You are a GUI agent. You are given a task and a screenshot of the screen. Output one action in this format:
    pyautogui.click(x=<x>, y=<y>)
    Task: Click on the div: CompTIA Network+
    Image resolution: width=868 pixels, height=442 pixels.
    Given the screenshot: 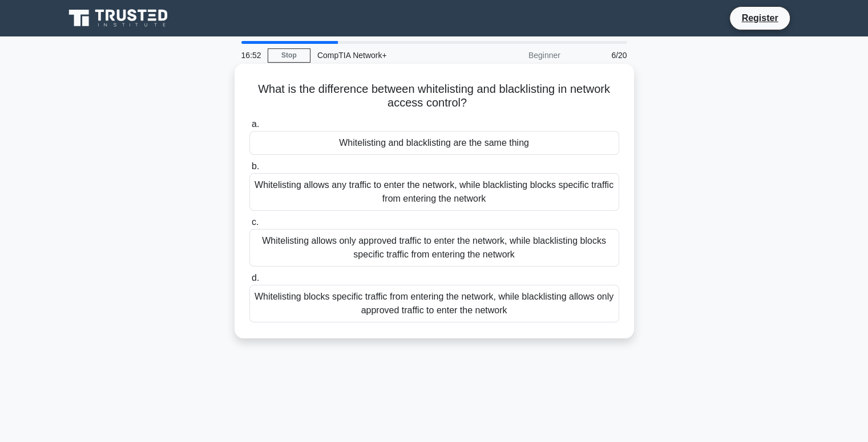 What is the action you would take?
    pyautogui.click(x=388, y=55)
    